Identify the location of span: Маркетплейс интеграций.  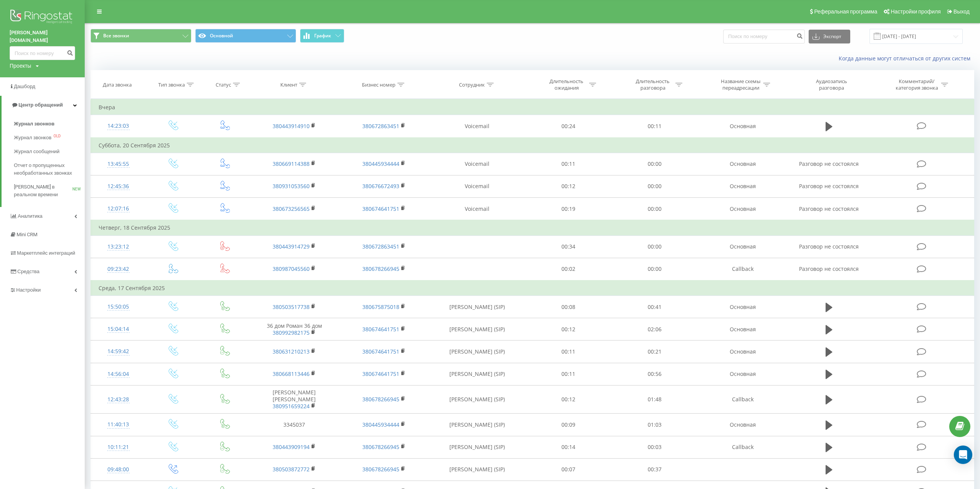
(46, 253).